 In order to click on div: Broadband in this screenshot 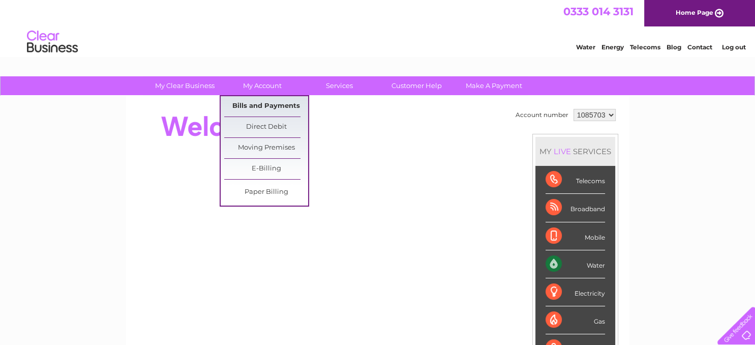, I will do `click(575, 207)`.